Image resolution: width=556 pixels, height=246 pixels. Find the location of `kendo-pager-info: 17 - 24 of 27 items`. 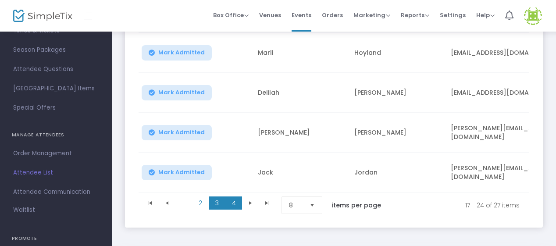

kendo-pager-info: 17 - 24 of 27 items is located at coordinates (460, 205).